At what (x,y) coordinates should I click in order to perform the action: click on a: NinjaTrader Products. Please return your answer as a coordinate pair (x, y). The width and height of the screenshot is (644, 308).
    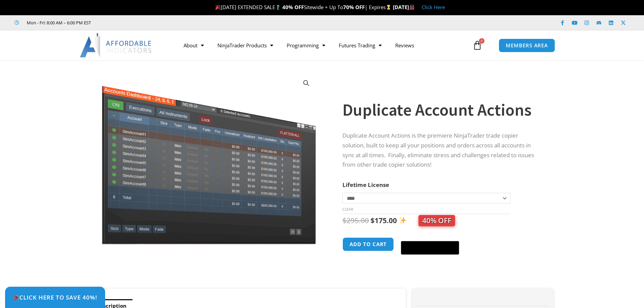
    Looking at the image, I should click on (245, 45).